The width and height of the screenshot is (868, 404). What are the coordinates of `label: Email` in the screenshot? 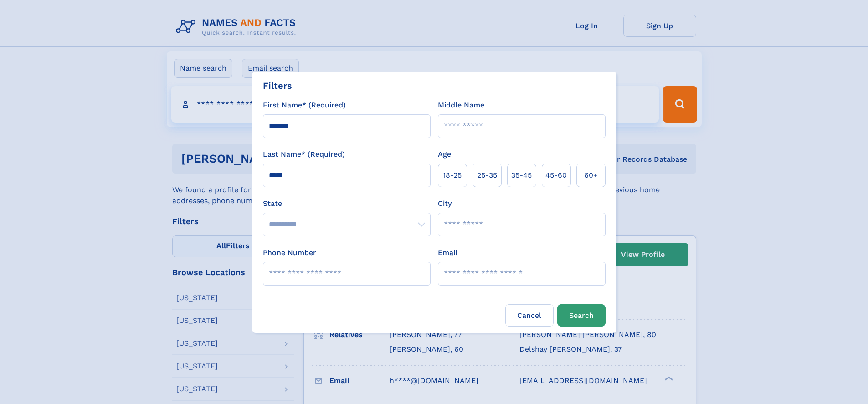 It's located at (448, 252).